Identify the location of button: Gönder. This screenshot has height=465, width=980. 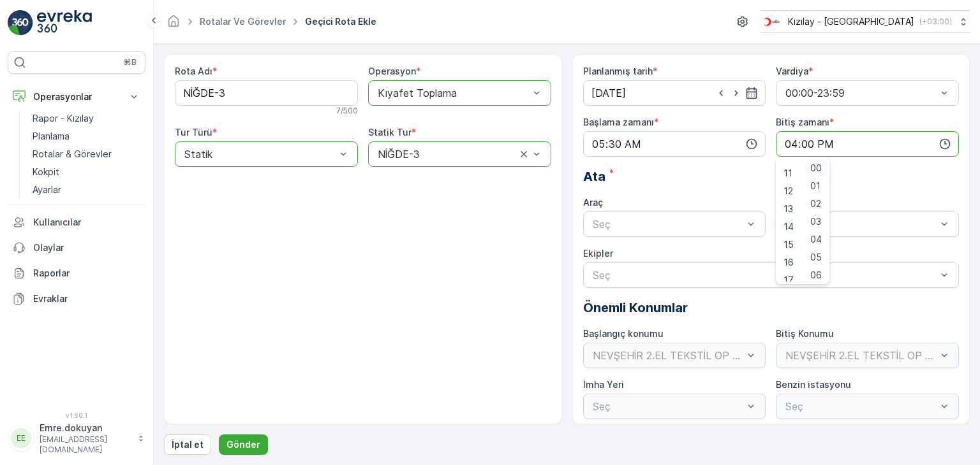
(243, 445).